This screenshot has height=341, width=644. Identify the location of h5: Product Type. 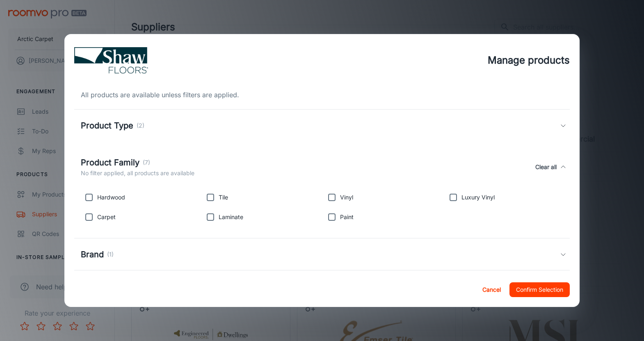
(107, 125).